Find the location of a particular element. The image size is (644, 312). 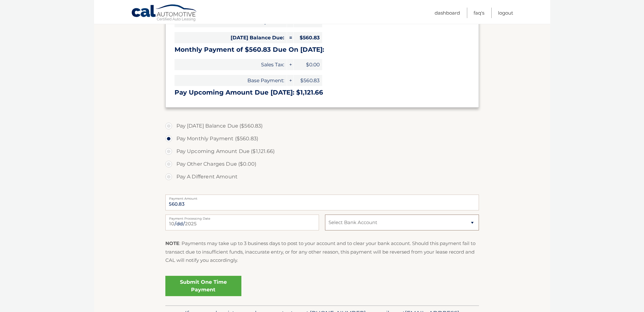

p: : Payments may take up to 3 business days to post to your account and to clear your bank account.... is located at coordinates (322, 252).